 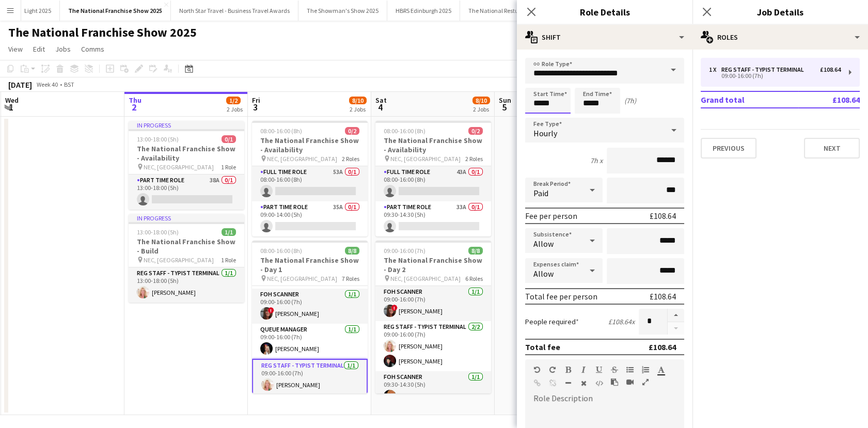 What do you see at coordinates (605, 37) in the screenshot?
I see `div: Shift` at bounding box center [605, 37].